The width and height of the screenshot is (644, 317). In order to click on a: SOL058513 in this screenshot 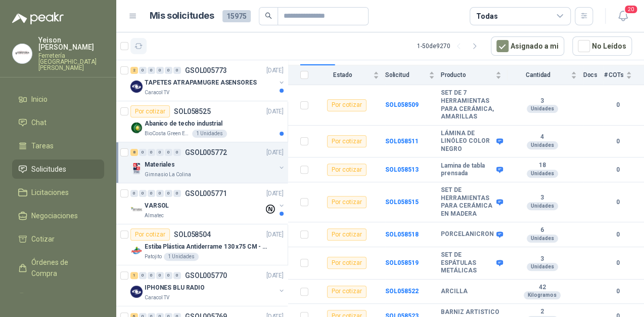, I will do `click(402, 170)`.